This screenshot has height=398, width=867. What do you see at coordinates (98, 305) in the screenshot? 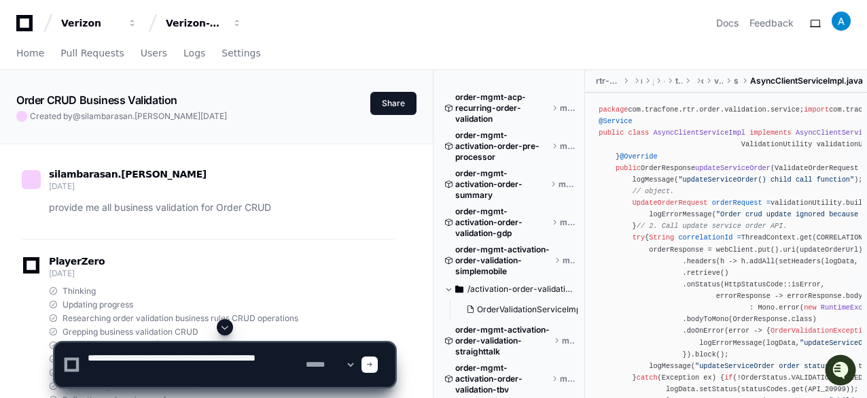
I see `span: Updating progress` at bounding box center [98, 305].